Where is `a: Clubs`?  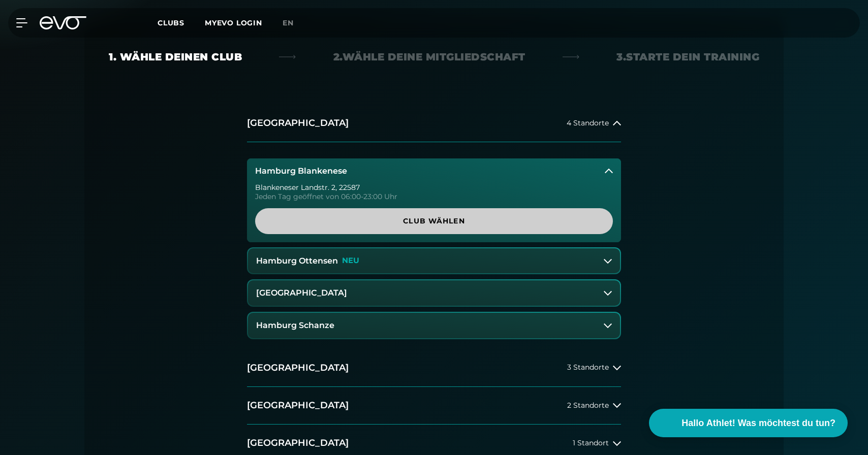 a: Clubs is located at coordinates (181, 22).